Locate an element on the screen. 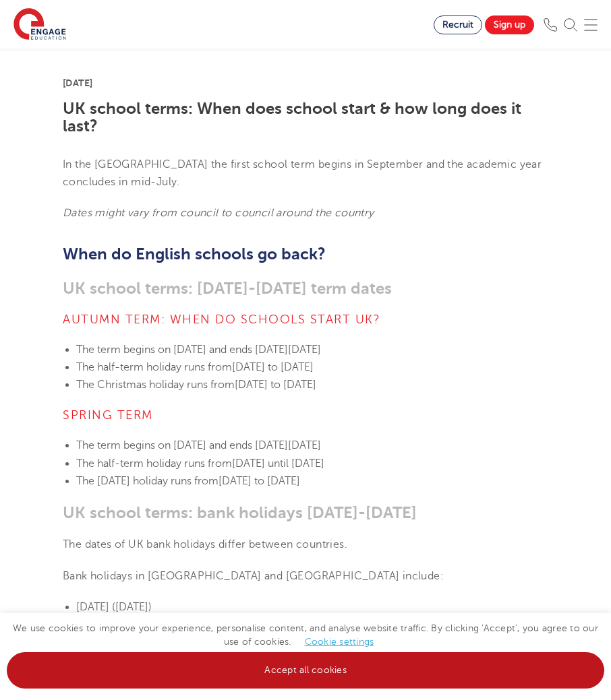 Image resolution: width=611 pixels, height=700 pixels. img: Mobile Menu is located at coordinates (590, 24).